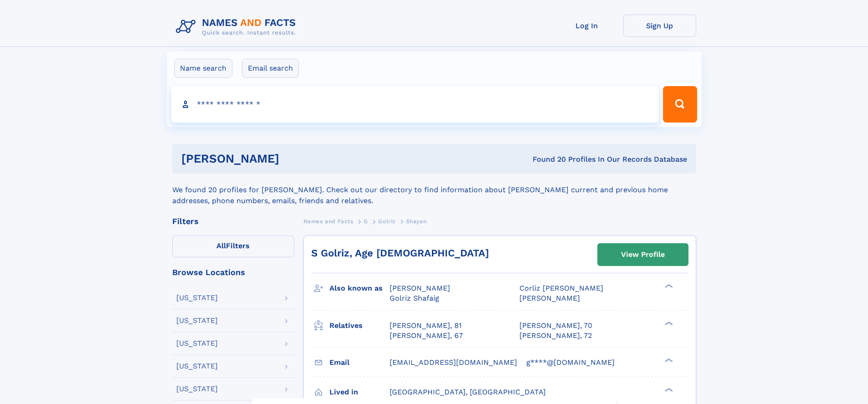  I want to click on h3: Lived in, so click(359, 392).